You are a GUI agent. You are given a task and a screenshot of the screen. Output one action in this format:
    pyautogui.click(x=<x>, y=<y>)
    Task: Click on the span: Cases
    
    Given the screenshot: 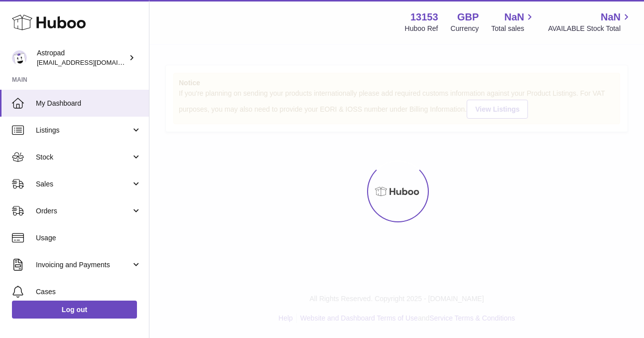 What is the action you would take?
    pyautogui.click(x=89, y=292)
    